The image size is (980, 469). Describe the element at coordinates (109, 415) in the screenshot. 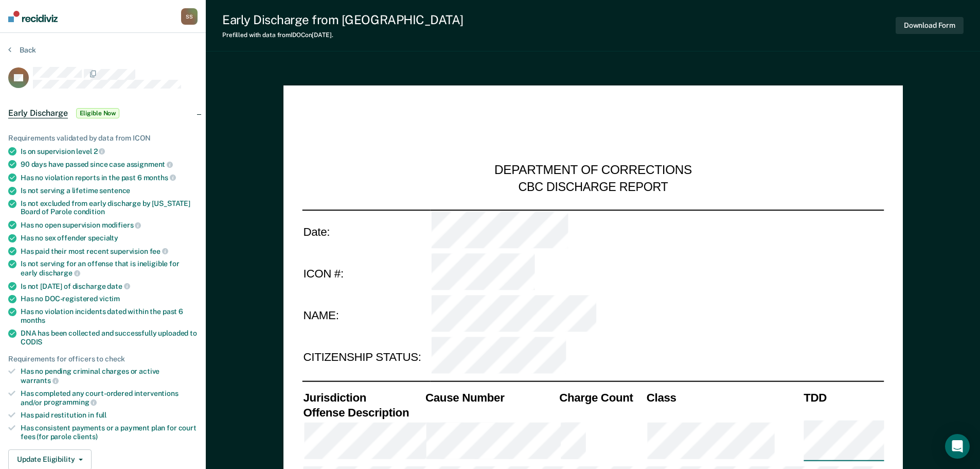

I see `div: Has paid restitution in` at that location.